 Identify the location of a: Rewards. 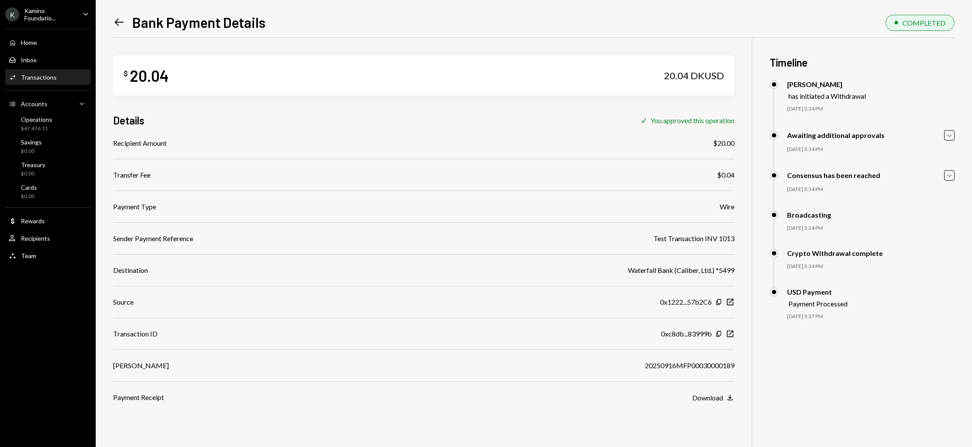
(48, 221).